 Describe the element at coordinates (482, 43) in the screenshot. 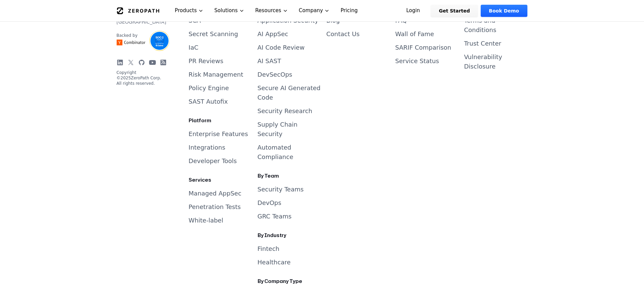

I see `a: Trust Center` at that location.